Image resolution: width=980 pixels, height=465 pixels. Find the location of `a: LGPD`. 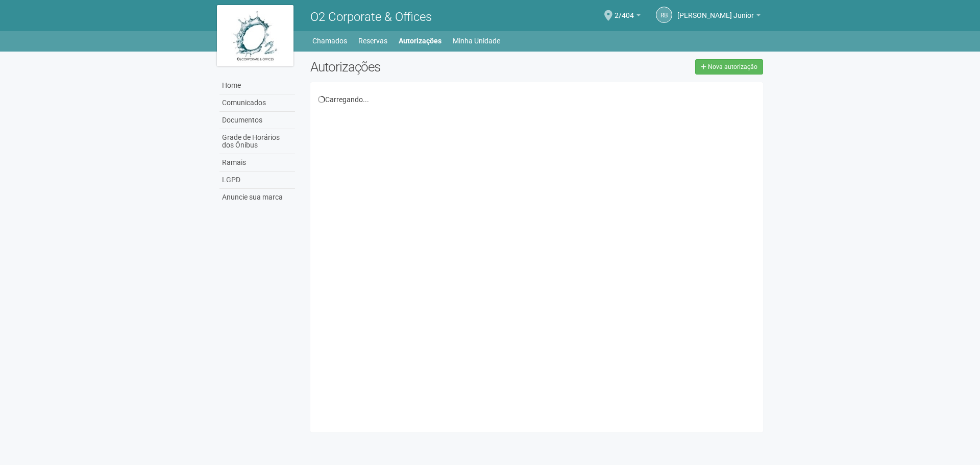

a: LGPD is located at coordinates (257, 180).